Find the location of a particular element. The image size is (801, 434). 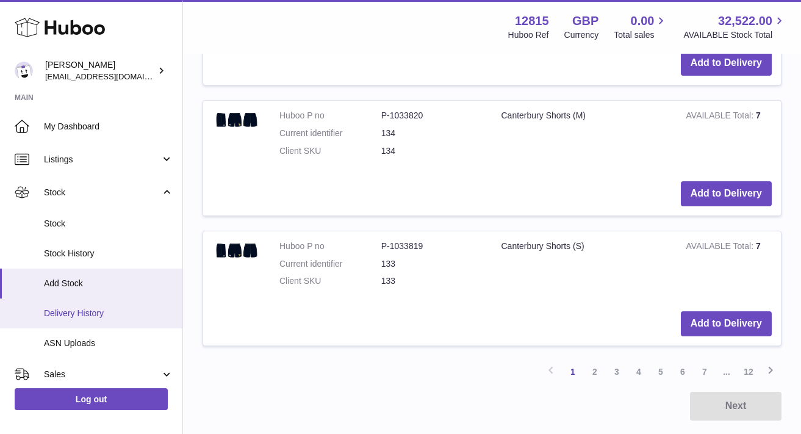

span: AVAILABLE Stock Total is located at coordinates (735, 35).